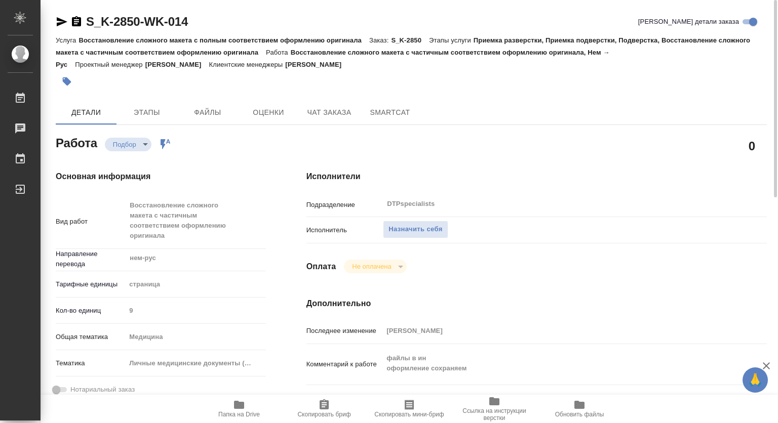  What do you see at coordinates (161, 177) in the screenshot?
I see `h4: Основная информация` at bounding box center [161, 177].